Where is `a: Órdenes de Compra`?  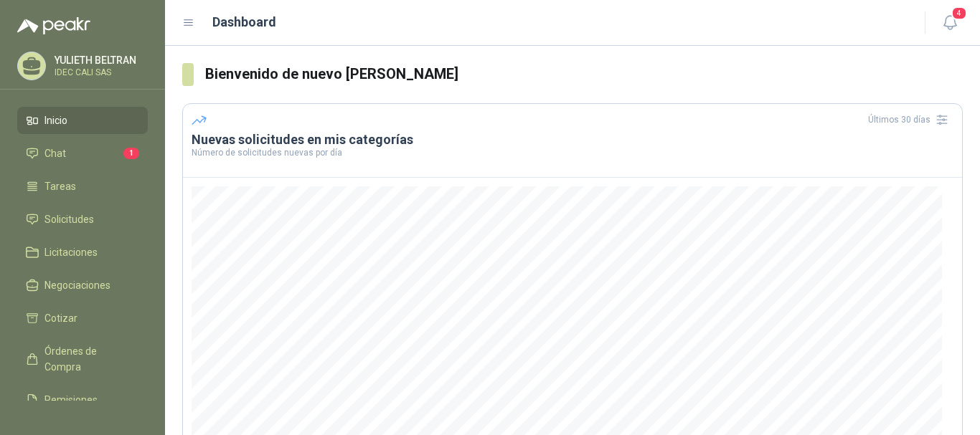 a: Órdenes de Compra is located at coordinates (82, 360).